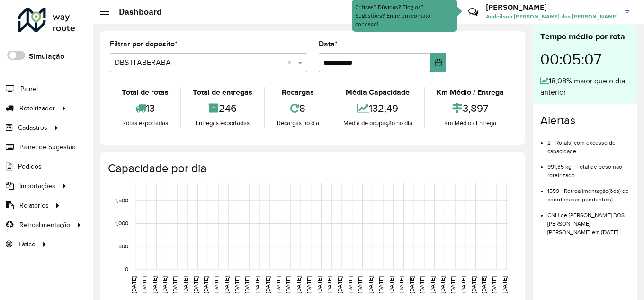 The width and height of the screenshot is (644, 300). I want to click on div: Recargas, so click(298, 93).